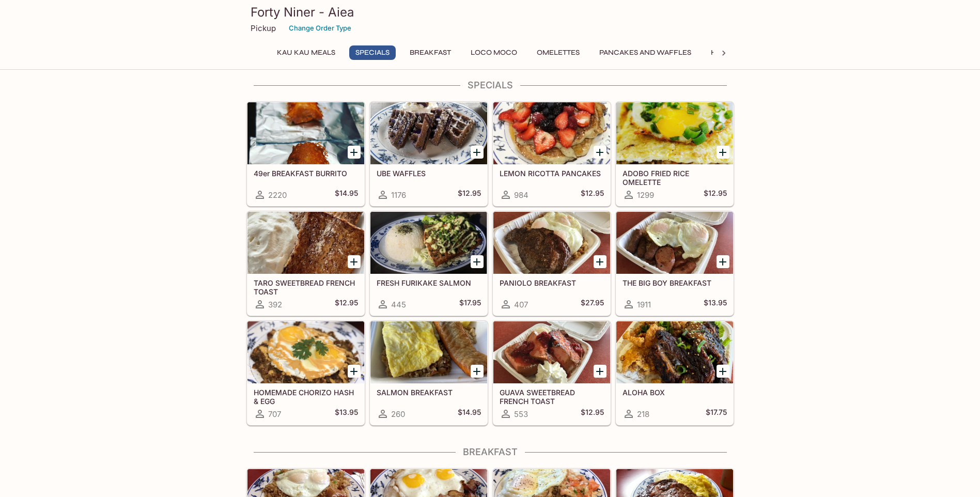  Describe the element at coordinates (429, 283) in the screenshot. I see `h5: FRESH FURIKAKE SALMON` at that location.